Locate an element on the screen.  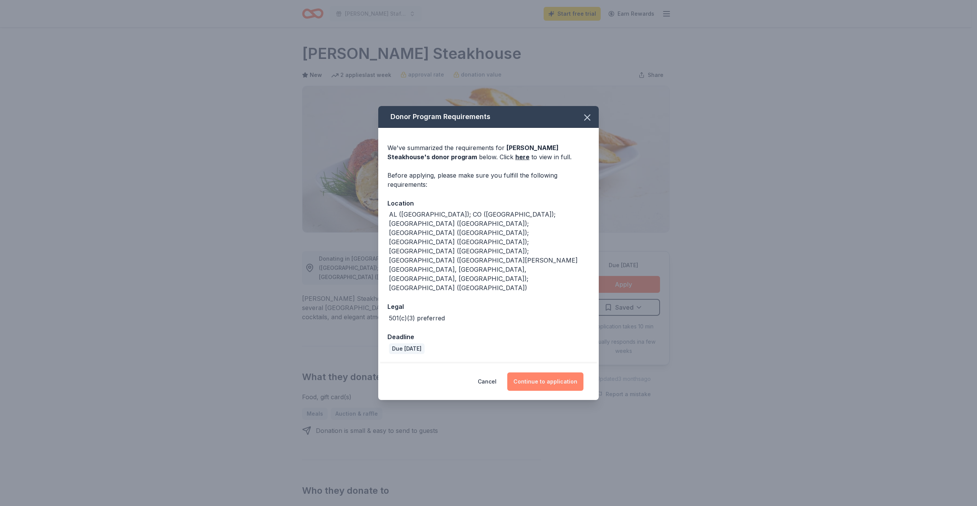
div: 501(c)(3) preferred is located at coordinates (417, 318).